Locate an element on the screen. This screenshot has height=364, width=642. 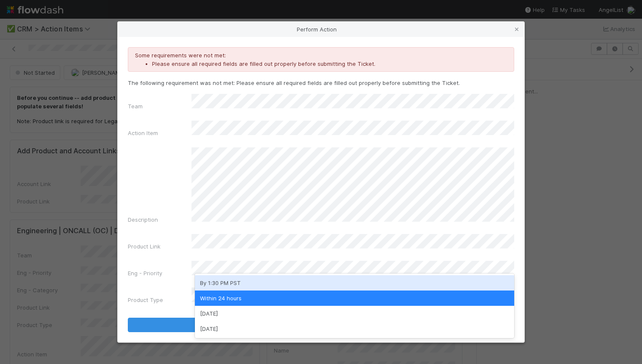
div: Within 24 hours is located at coordinates (355, 298).